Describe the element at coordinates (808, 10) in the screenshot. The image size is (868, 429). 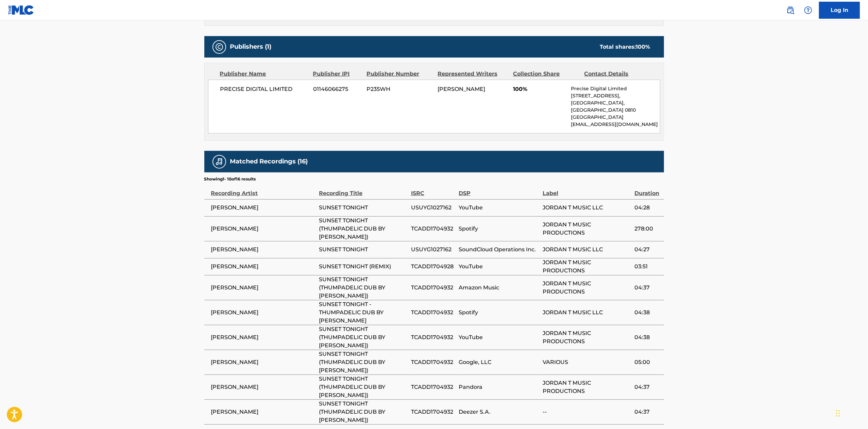
I see `img: help` at that location.